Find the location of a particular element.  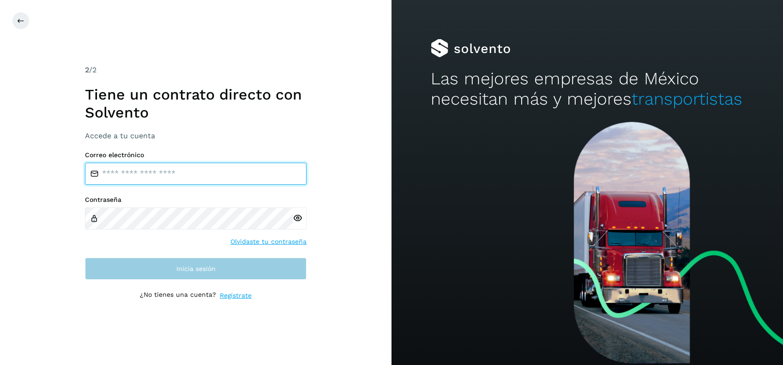

span: transportistas is located at coordinates (687, 99).